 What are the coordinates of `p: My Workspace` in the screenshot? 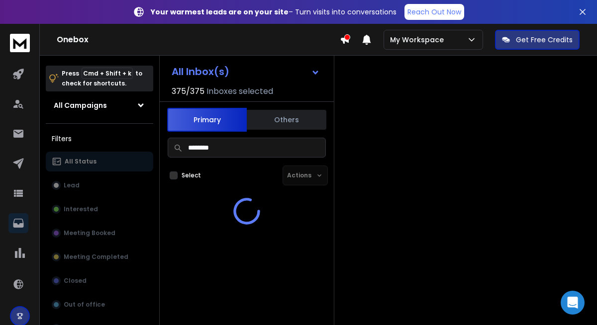 It's located at (419, 40).